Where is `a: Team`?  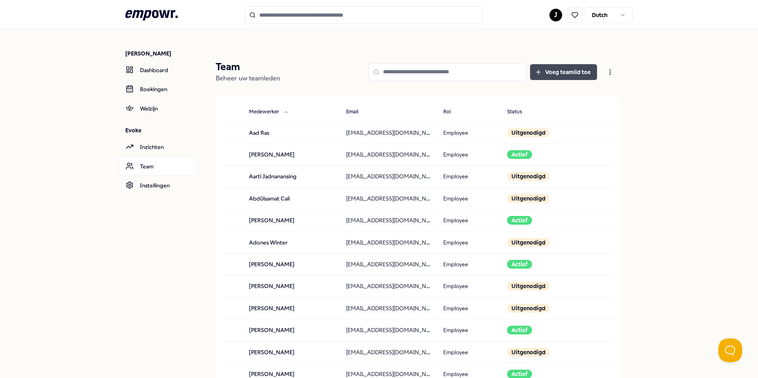
a: Team is located at coordinates (158, 166).